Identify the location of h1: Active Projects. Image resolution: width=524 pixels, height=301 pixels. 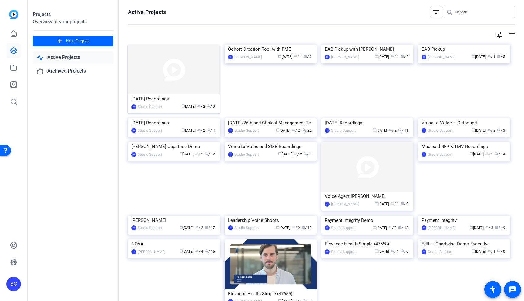
(147, 12).